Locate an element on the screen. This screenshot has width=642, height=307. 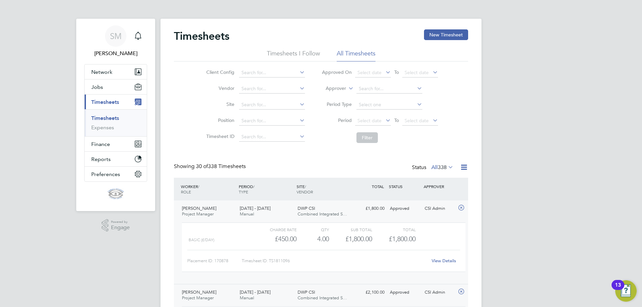
span: 338 Timesheets is located at coordinates (221, 166).